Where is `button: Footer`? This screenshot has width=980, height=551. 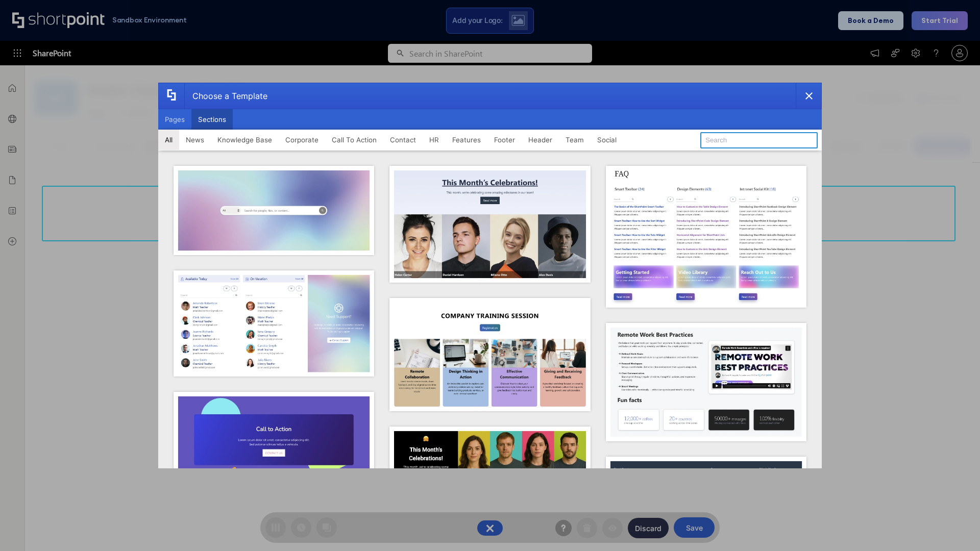 button: Footer is located at coordinates (504, 140).